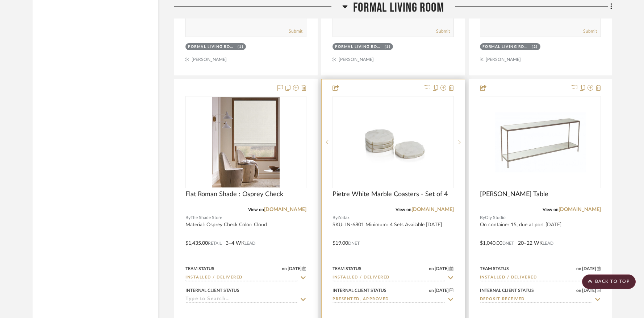 The height and width of the screenshot is (318, 644). What do you see at coordinates (534, 47) in the screenshot?
I see `div: (2)` at bounding box center [534, 47].